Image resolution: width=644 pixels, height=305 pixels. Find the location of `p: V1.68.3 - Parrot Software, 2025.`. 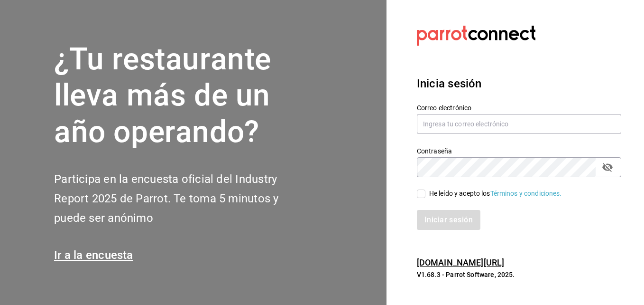

p: V1.68.3 - Parrot Software, 2025. is located at coordinates (519, 274).